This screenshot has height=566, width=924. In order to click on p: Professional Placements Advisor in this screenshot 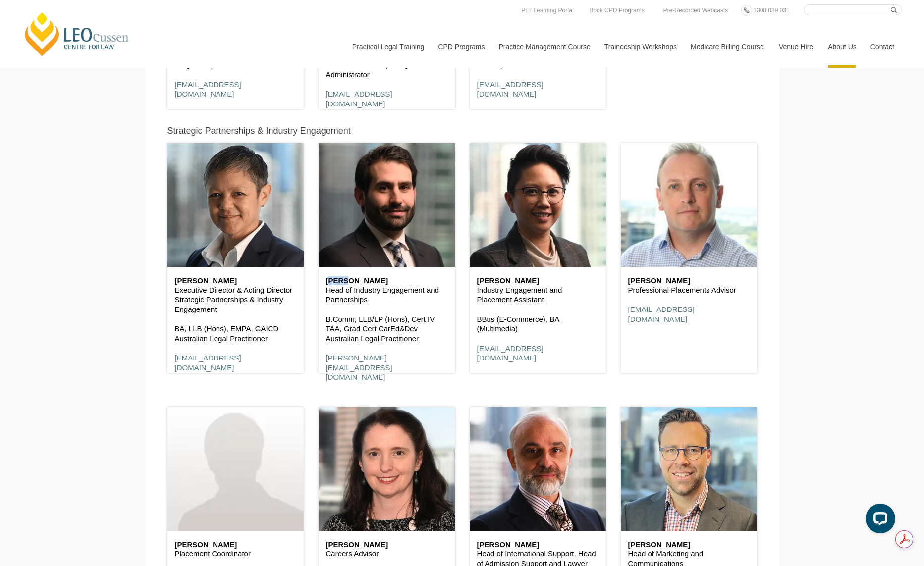, I will do `click(688, 290)`.